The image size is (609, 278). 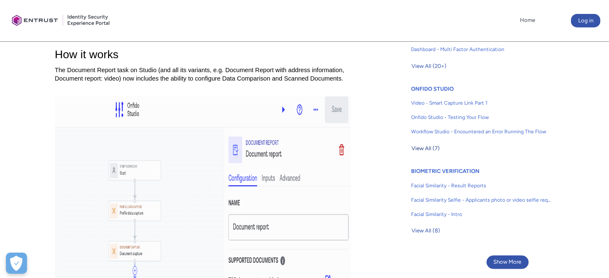 I want to click on span: Video - Smart Capture Link Part 1, so click(x=481, y=103).